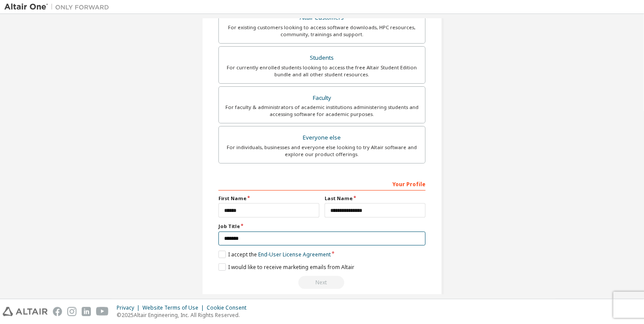  What do you see at coordinates (269, 198) in the screenshot?
I see `label: First Name` at bounding box center [269, 198].